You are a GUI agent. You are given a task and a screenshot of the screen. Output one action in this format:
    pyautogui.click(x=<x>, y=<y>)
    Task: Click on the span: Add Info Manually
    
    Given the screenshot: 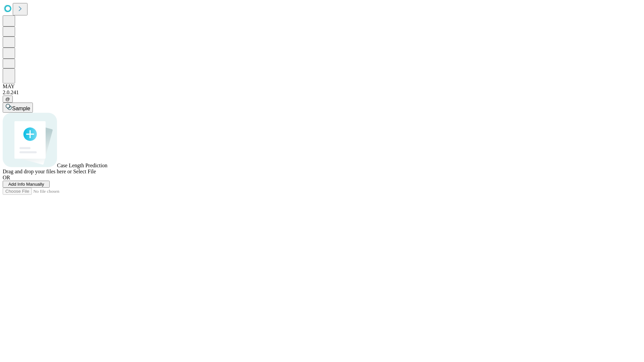 What is the action you would take?
    pyautogui.click(x=26, y=184)
    